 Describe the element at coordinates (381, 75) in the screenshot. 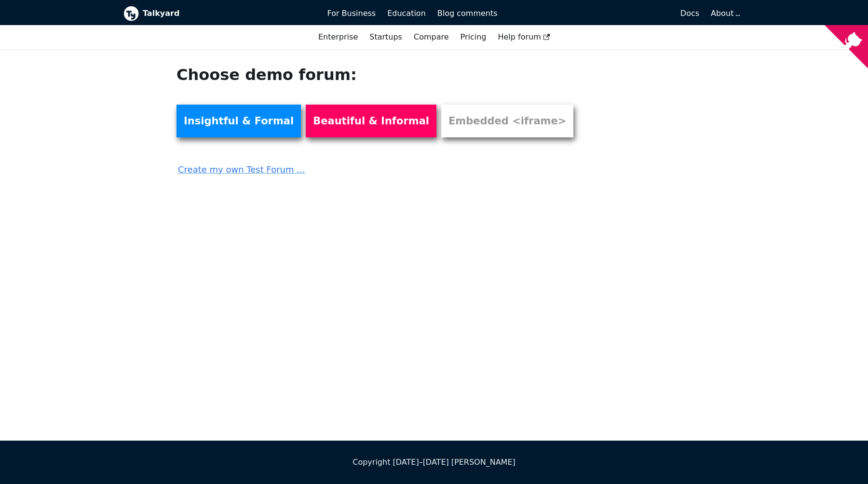

I see `h1: Choose demo forum:` at that location.